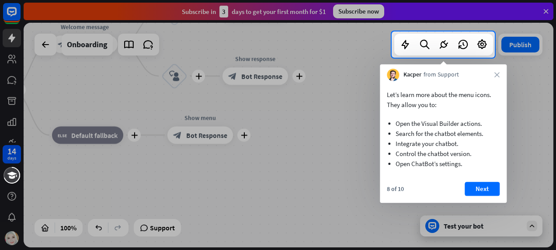  I want to click on li: Open ChatBot’s settings., so click(443, 163).